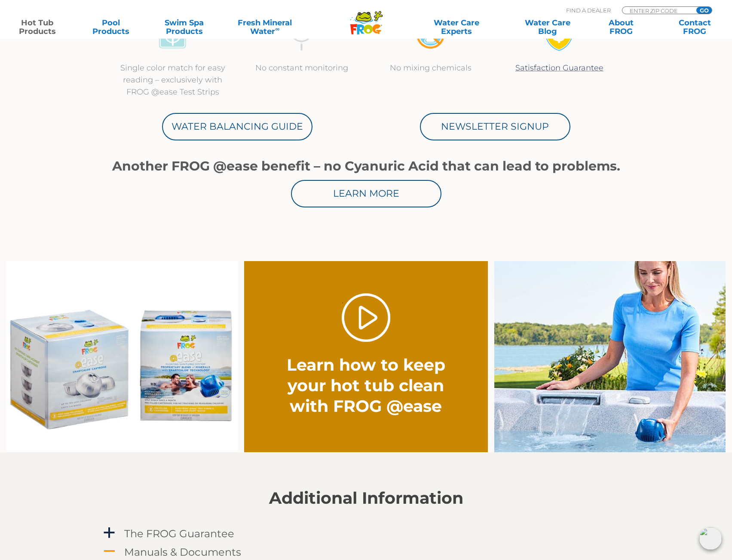  I want to click on img: Ease Packaging, so click(122, 356).